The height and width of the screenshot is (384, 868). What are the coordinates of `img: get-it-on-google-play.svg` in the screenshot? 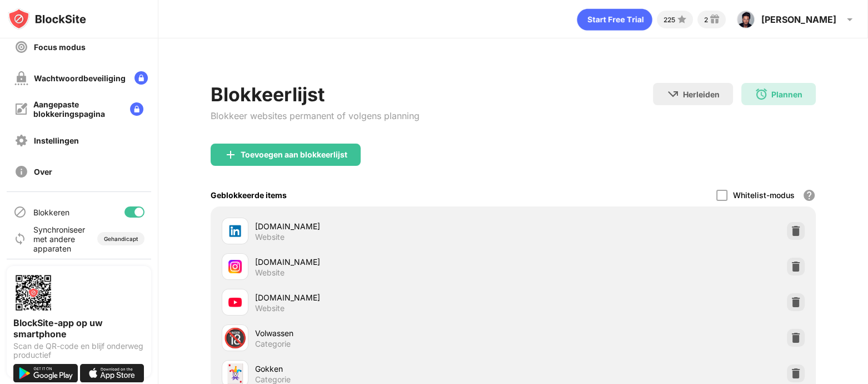 It's located at (45, 372).